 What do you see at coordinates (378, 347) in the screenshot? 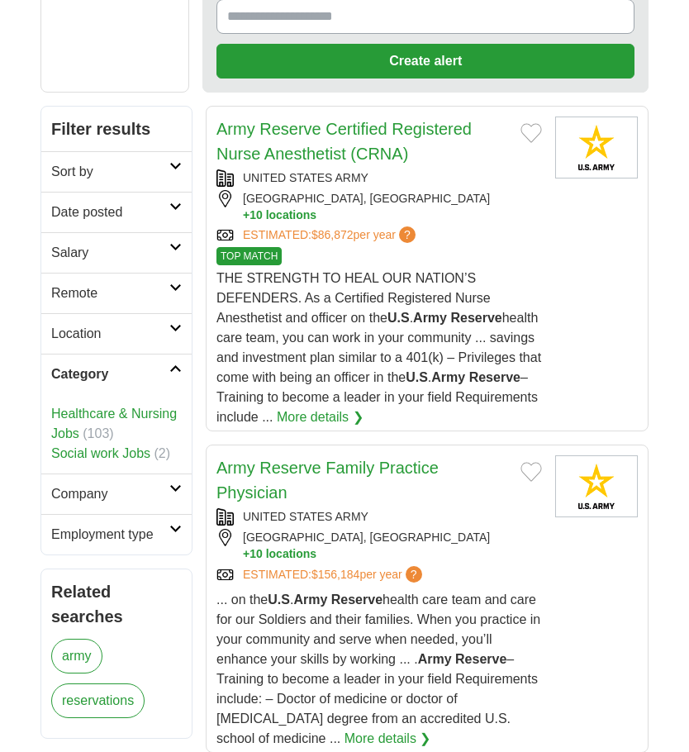
I see `span: THE STRENGTH TO HEAL OUR NATION’S DEFENDERS. As a Certified Registered Nurse Anesthetist and offi...` at bounding box center [378, 347].